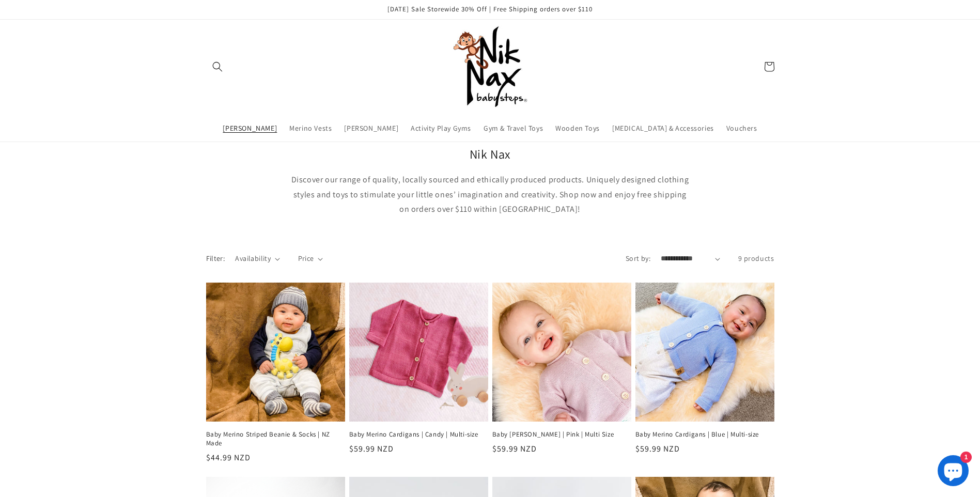 Image resolution: width=980 pixels, height=497 pixels. What do you see at coordinates (311, 258) in the screenshot?
I see `summary: Price` at bounding box center [311, 258].